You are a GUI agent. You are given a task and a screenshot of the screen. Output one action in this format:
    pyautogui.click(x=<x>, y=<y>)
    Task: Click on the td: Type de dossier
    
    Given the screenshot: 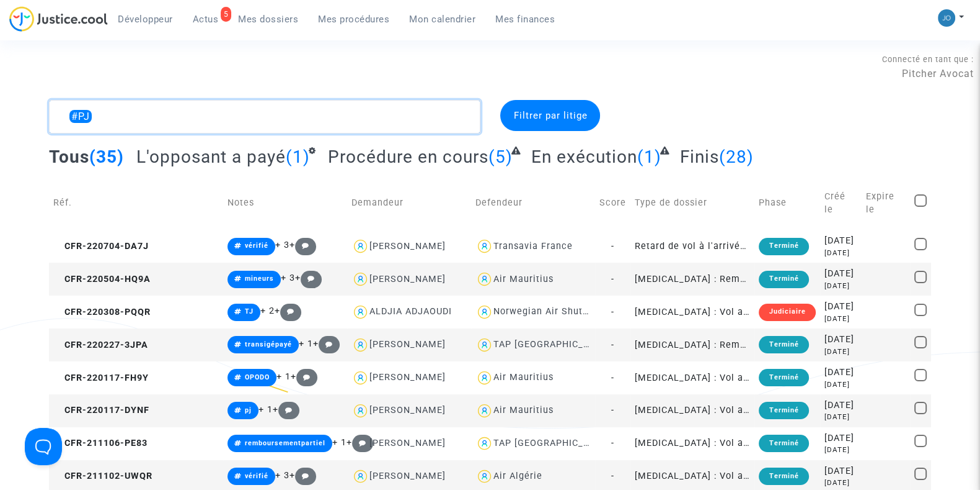 What is the action you would take?
    pyautogui.click(x=693, y=202)
    